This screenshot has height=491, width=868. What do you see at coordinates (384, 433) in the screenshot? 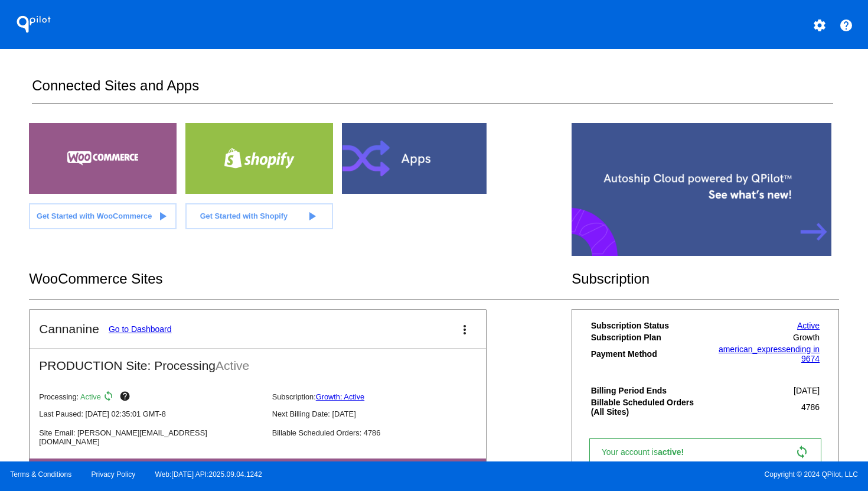
I see `p: Billable Scheduled Orders: 4786` at bounding box center [384, 433].